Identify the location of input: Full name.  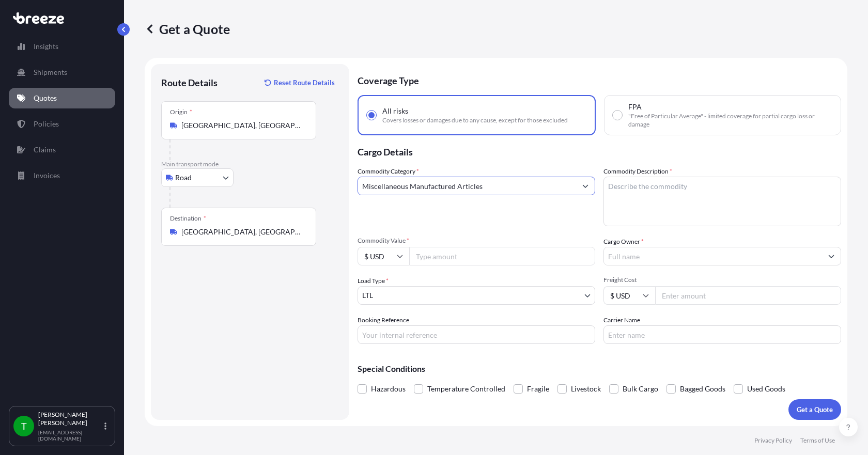
(713, 256).